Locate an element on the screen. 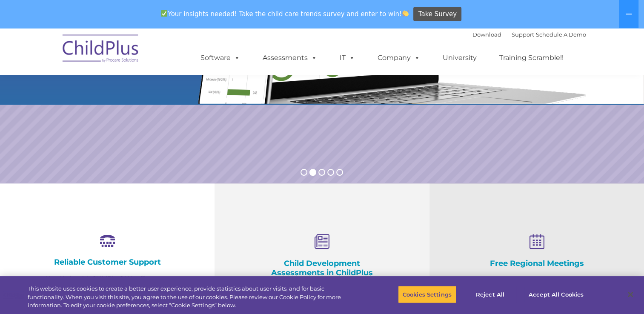 Image resolution: width=644 pixels, height=314 pixels. div: This website uses cookies to create a better user experience, provide statistics about user visit... is located at coordinates (191, 297).